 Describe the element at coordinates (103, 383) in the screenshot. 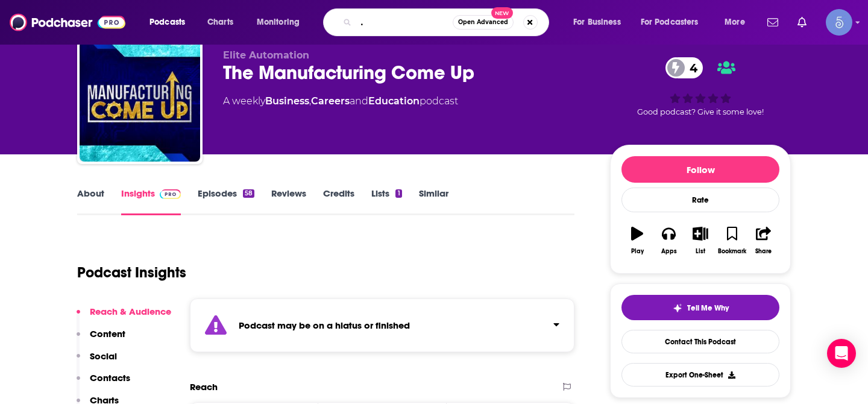

I see `button: Contacts` at that location.